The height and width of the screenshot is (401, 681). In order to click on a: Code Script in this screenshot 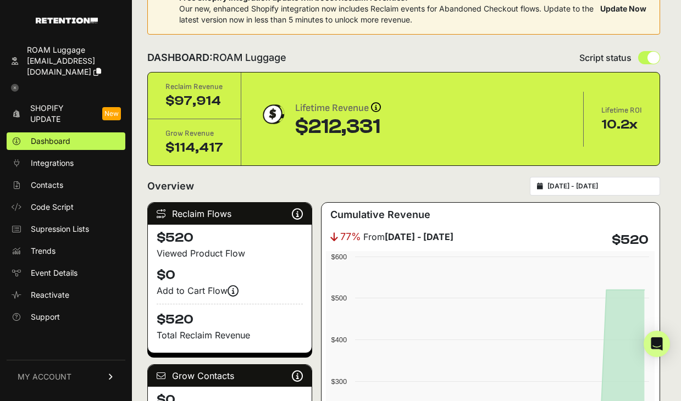, I will do `click(66, 207)`.